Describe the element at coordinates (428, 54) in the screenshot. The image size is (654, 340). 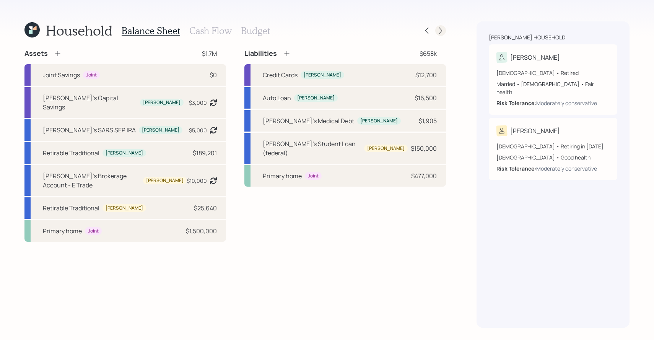
I see `div: $658k` at that location.